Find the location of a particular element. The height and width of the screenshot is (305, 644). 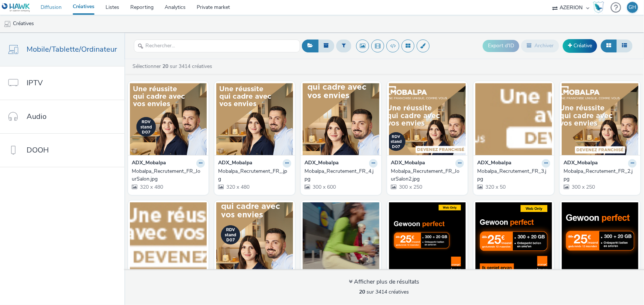

div: GH is located at coordinates (633, 7).